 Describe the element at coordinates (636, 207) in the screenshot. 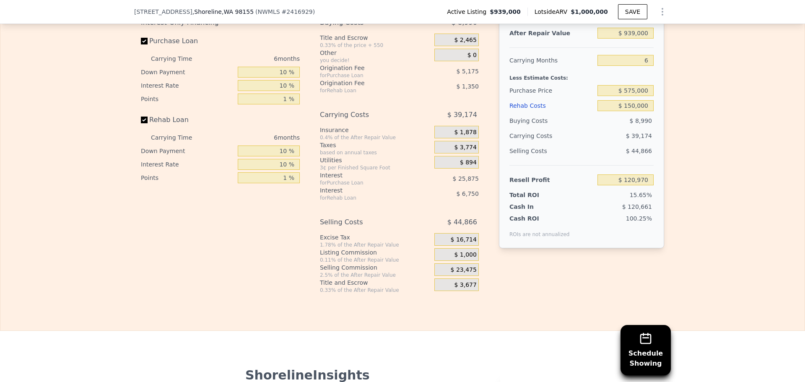

I see `span: $ 120,661` at that location.